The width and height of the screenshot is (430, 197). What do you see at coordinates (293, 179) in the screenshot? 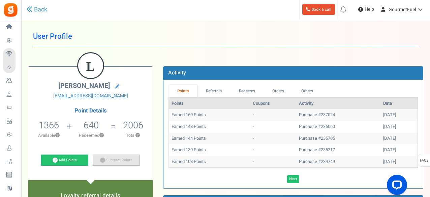
I see `a: Next` at bounding box center [293, 179].